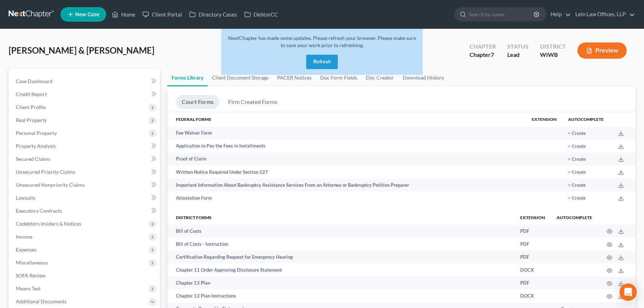 Image resolution: width=644 pixels, height=308 pixels. Describe the element at coordinates (33, 158) in the screenshot. I see `span: Secured Claims` at that location.